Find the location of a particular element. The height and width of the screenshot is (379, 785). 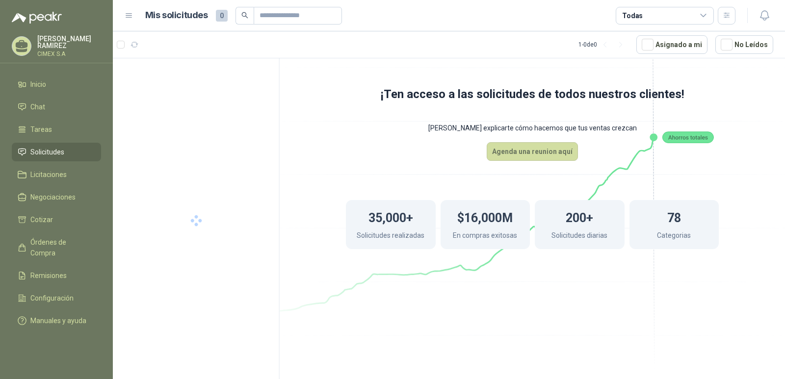

span: Inicio is located at coordinates (38, 84).